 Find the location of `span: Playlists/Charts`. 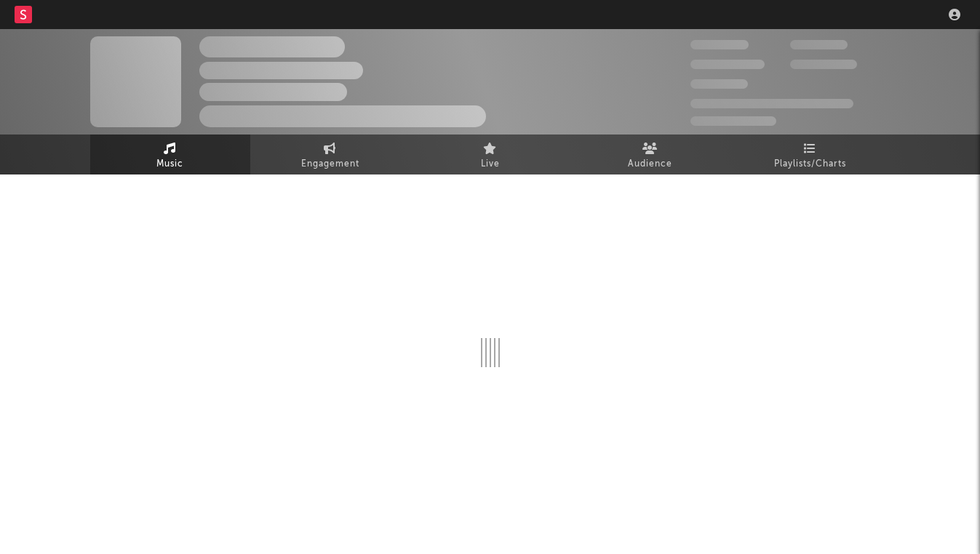

span: Playlists/Charts is located at coordinates (810, 164).